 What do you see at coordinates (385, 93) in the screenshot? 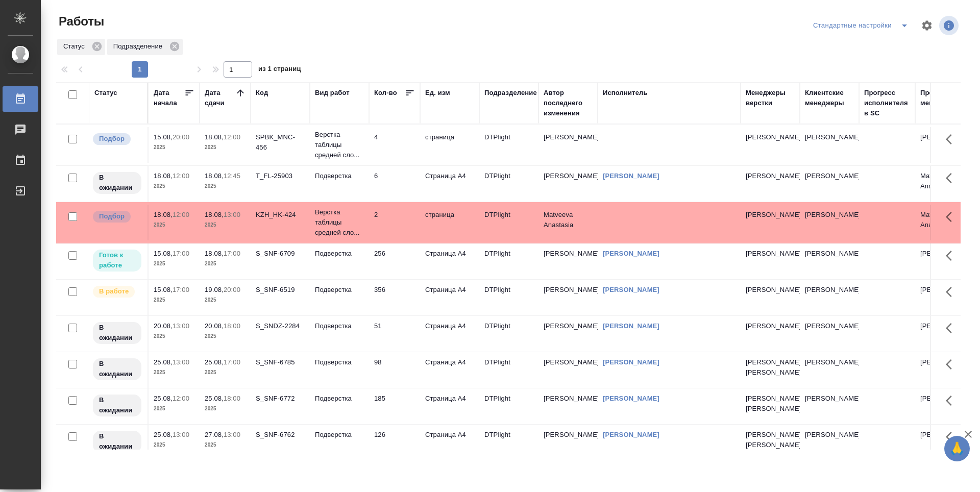
I see `div: Кол-во` at bounding box center [385, 93].